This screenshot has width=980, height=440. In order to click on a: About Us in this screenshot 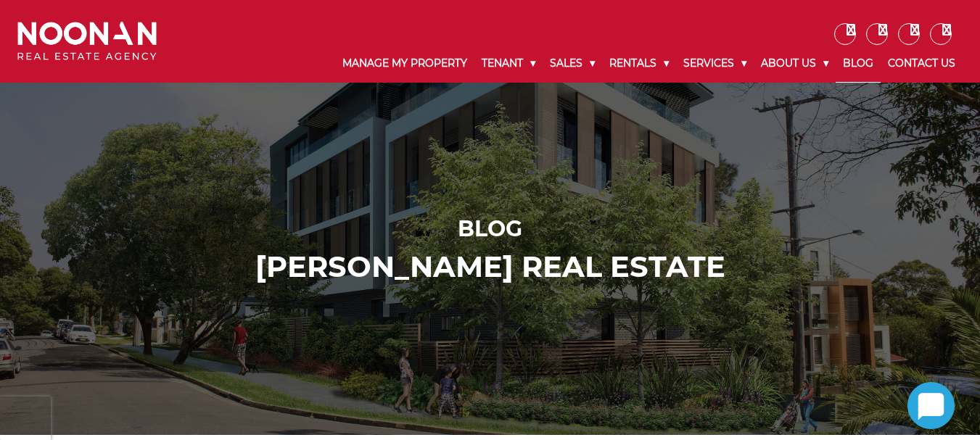, I will do `click(794, 63)`.